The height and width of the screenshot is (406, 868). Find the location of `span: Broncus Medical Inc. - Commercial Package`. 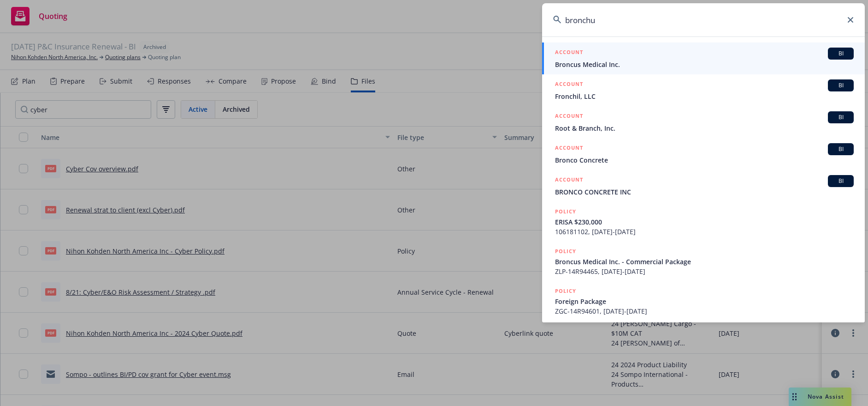

span: Broncus Medical Inc. - Commercial Package is located at coordinates (705, 261).